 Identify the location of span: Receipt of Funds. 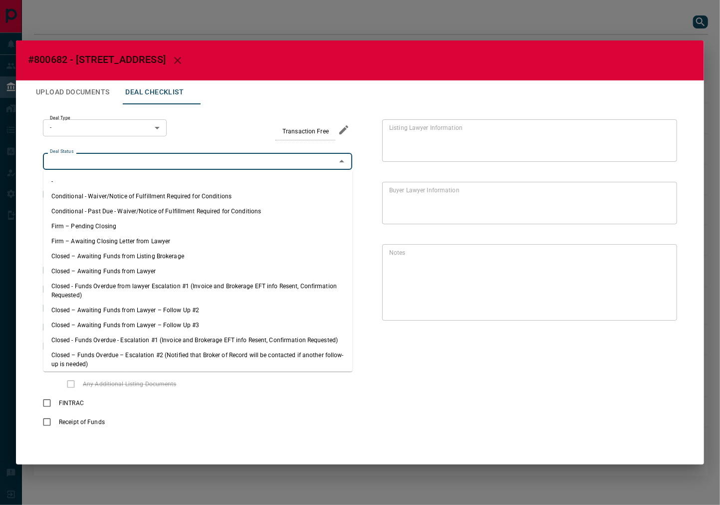
(82, 422).